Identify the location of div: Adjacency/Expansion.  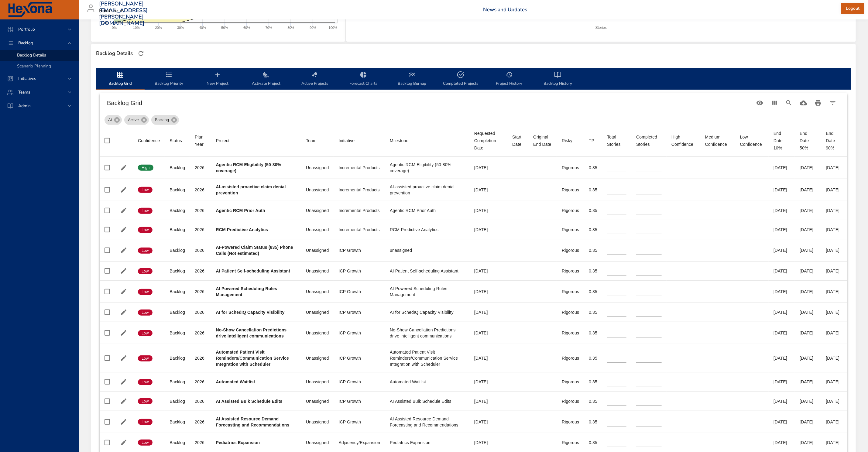
(360, 443).